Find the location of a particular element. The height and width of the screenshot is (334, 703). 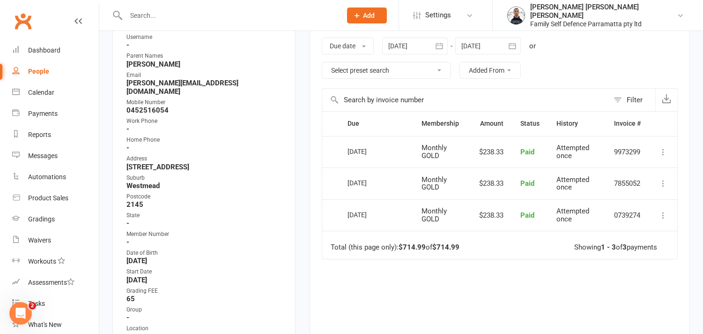

div: Waivers is located at coordinates (39, 240).